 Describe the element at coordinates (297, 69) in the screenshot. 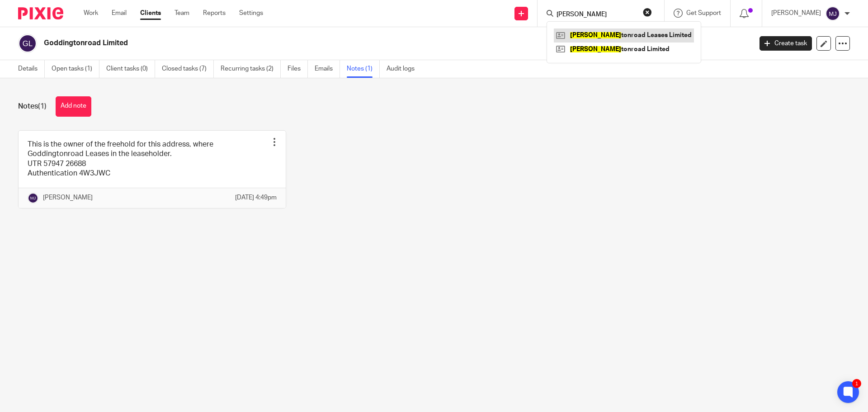

I see `a: Files` at that location.